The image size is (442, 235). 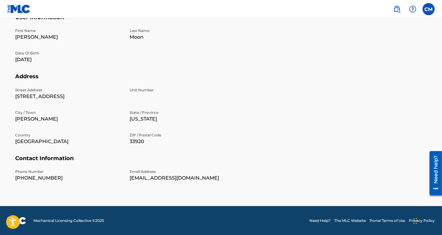 I want to click on p: Street Address, so click(x=69, y=90).